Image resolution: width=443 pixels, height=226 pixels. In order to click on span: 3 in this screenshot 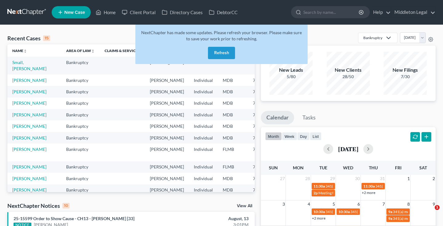, I will do `click(284, 204)`.